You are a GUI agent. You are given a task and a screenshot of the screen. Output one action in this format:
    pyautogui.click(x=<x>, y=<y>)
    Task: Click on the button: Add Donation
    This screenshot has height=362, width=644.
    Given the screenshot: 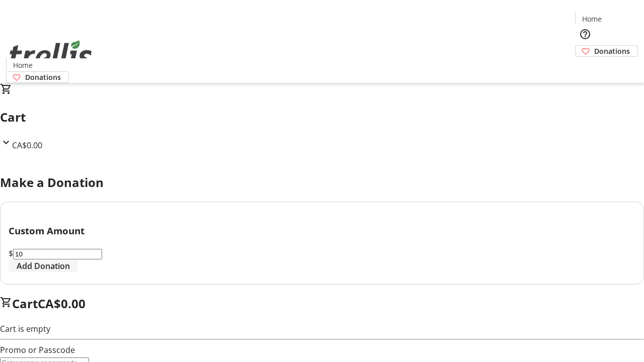 What is the action you would take?
    pyautogui.click(x=43, y=266)
    